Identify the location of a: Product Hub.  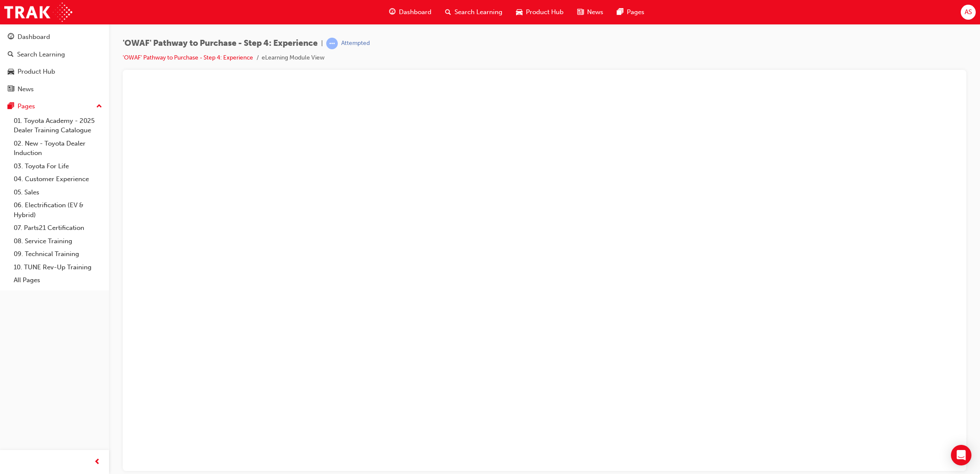
(54, 71).